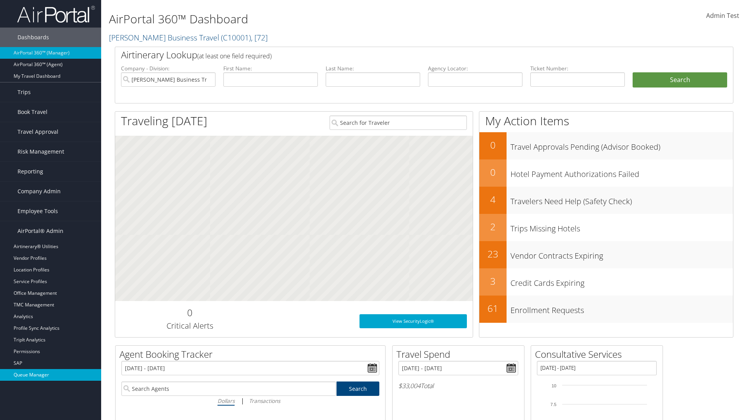 This screenshot has width=747, height=420. Describe the element at coordinates (621, 281) in the screenshot. I see `h3: Credit Cards Expiring` at that location.